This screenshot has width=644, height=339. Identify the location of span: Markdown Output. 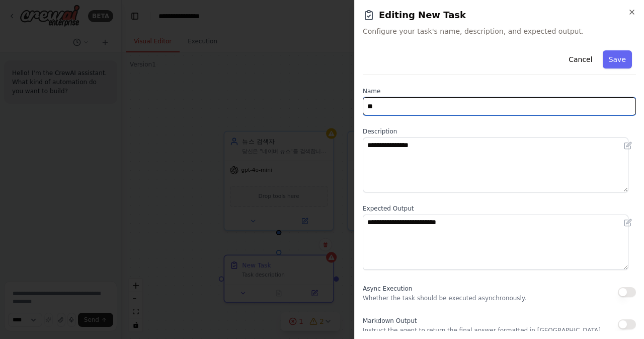
(389, 320).